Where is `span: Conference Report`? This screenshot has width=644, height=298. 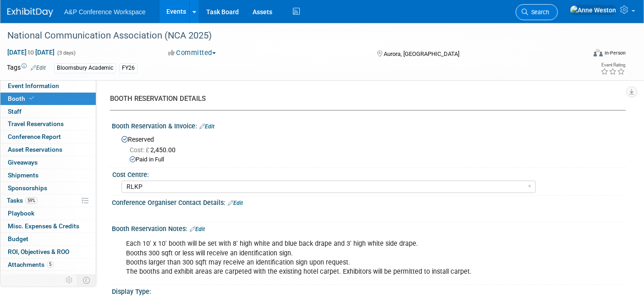
span: Conference Report is located at coordinates (35, 137).